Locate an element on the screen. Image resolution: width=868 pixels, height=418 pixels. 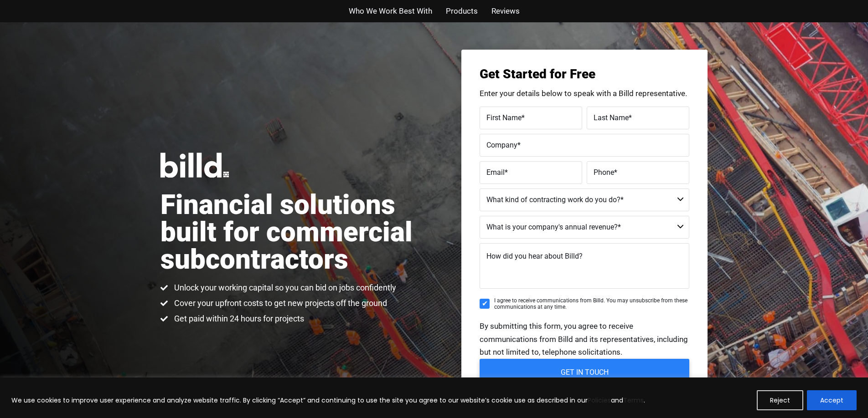
span: By submitting this form, you agree to receive communications from Billd and its representatives, ... is located at coordinates (583, 340).